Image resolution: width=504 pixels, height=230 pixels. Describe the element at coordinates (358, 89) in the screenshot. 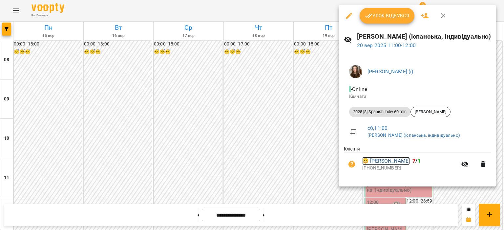

I see `span: - Online` at that location.